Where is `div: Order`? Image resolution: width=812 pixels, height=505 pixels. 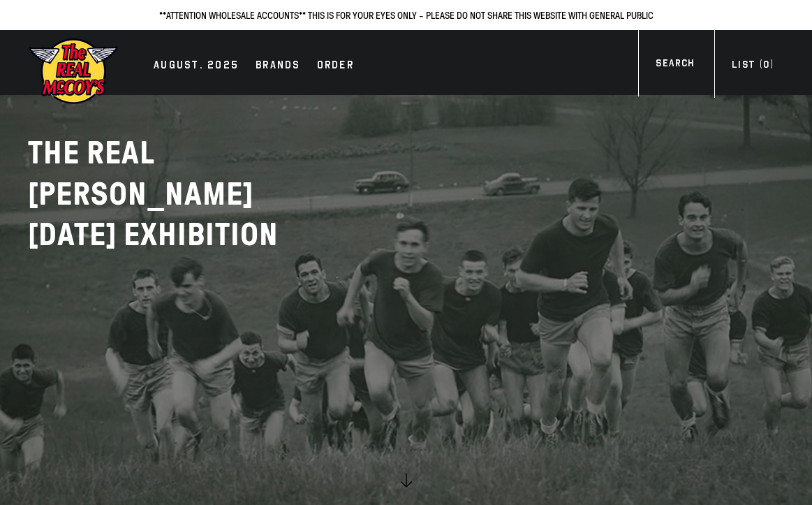 div: Order is located at coordinates (335, 66).